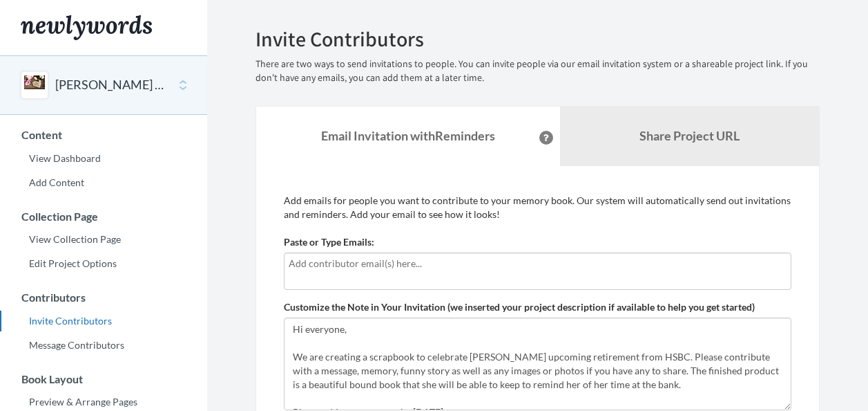  I want to click on p: Add emails for people you want to contribute to your memory book. Our system will automatically s..., so click(538, 208).